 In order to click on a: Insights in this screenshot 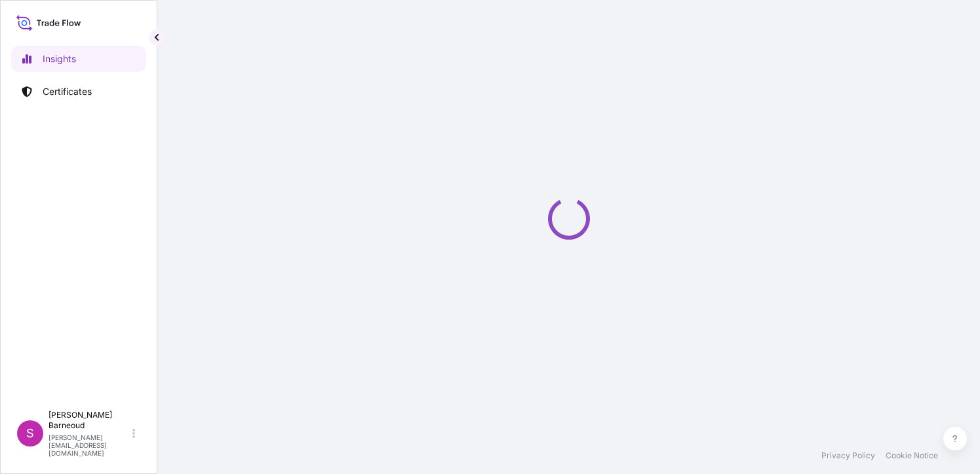, I will do `click(79, 59)`.